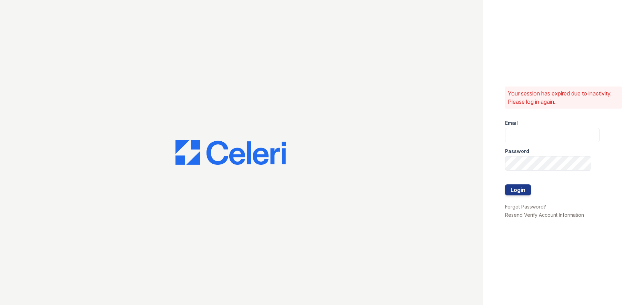 Image resolution: width=644 pixels, height=305 pixels. Describe the element at coordinates (231, 153) in the screenshot. I see `img: CE_Logo_Blue-a8612792a0a2168367f1c8372b55b34899dd931a85d93a1a3d3e32e68fde9ad4.png` at that location.